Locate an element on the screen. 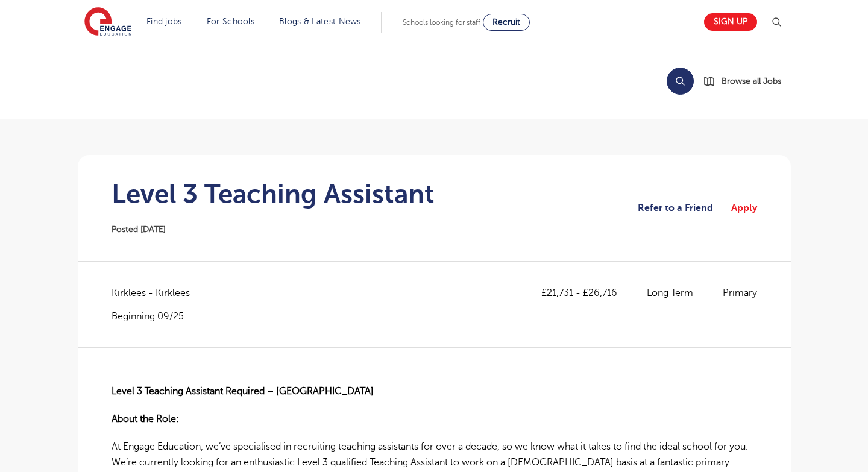 This screenshot has width=868, height=472. span: Browse all Jobs is located at coordinates (751, 80).